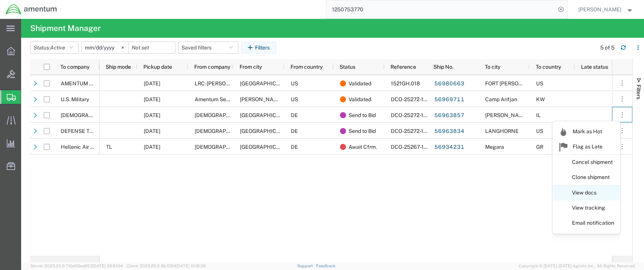  I want to click on a: 56963834, so click(450, 131).